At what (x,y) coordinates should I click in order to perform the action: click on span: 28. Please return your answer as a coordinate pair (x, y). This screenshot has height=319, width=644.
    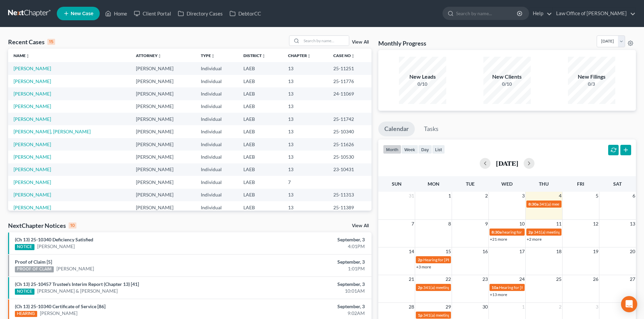
    Looking at the image, I should click on (411, 307).